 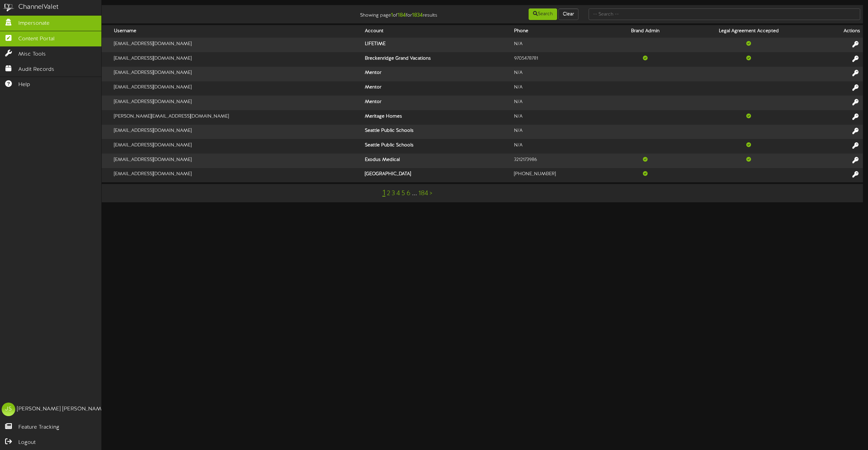 What do you see at coordinates (394, 194) in the screenshot?
I see `a: 3` at bounding box center [394, 194].